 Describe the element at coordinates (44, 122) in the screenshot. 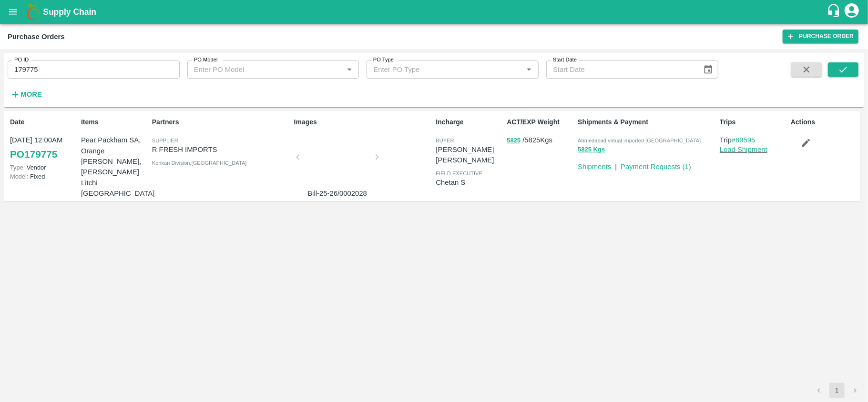

I see `p: Date` at that location.